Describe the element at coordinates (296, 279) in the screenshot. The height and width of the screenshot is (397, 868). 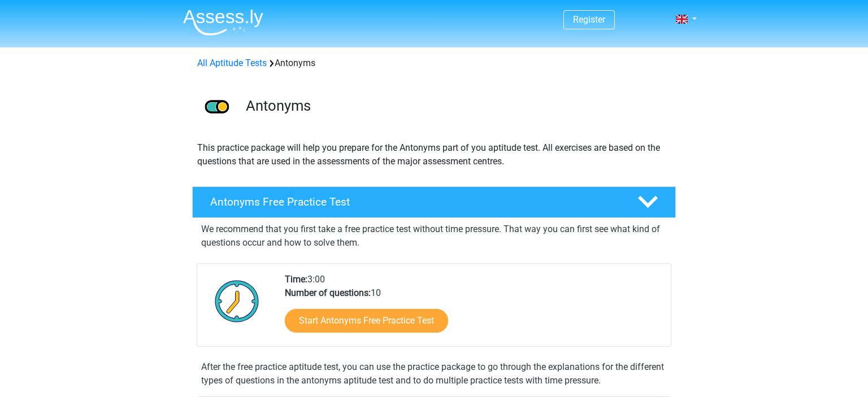
I see `b: Time:` at that location.